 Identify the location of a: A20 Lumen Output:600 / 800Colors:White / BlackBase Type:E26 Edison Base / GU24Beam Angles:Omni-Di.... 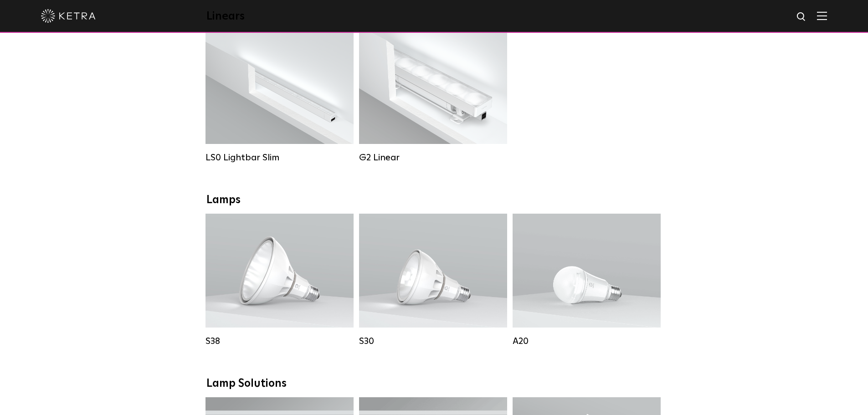
(586, 281).